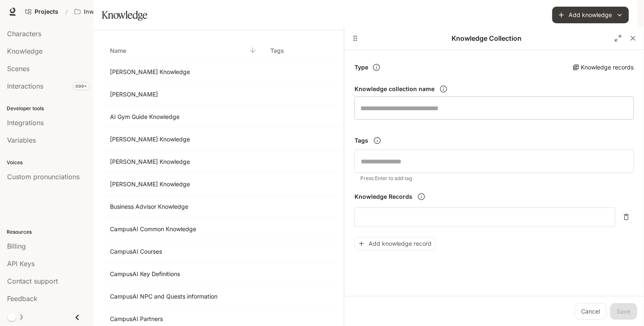 Image resolution: width=644 pixels, height=326 pixels. Describe the element at coordinates (180, 297) in the screenshot. I see `p: CampusAI NPC and Quests information` at that location.